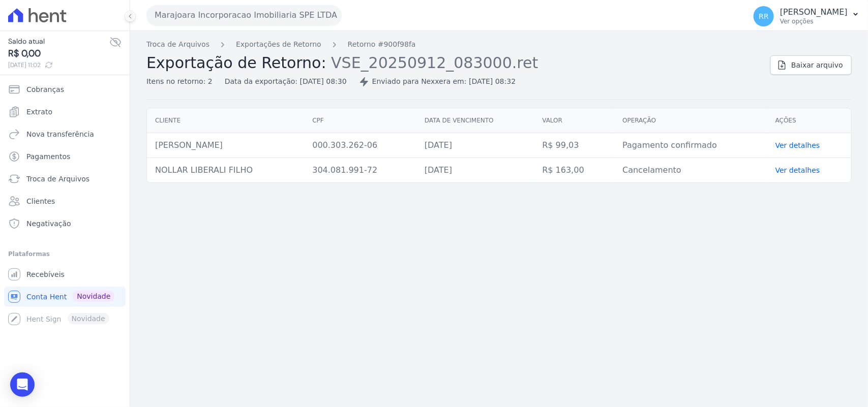  I want to click on span: Extrato, so click(39, 111).